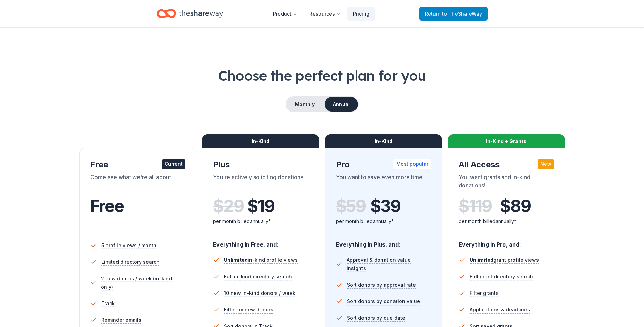  I want to click on button: Resources, so click(325, 14).